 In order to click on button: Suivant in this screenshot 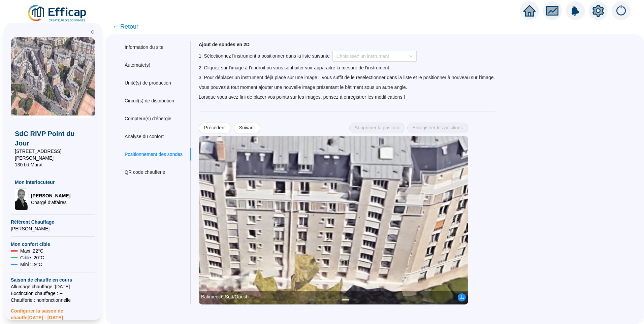, I will do `click(247, 128)`.